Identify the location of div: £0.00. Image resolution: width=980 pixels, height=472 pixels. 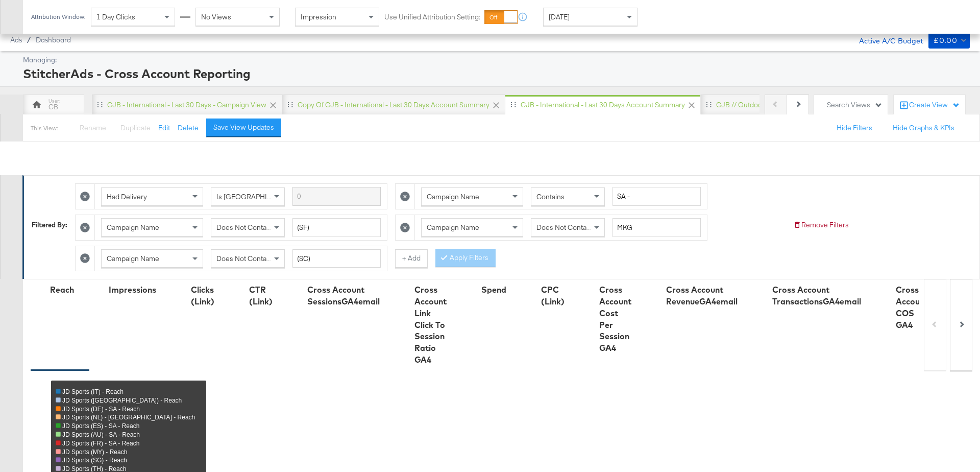
(945, 41).